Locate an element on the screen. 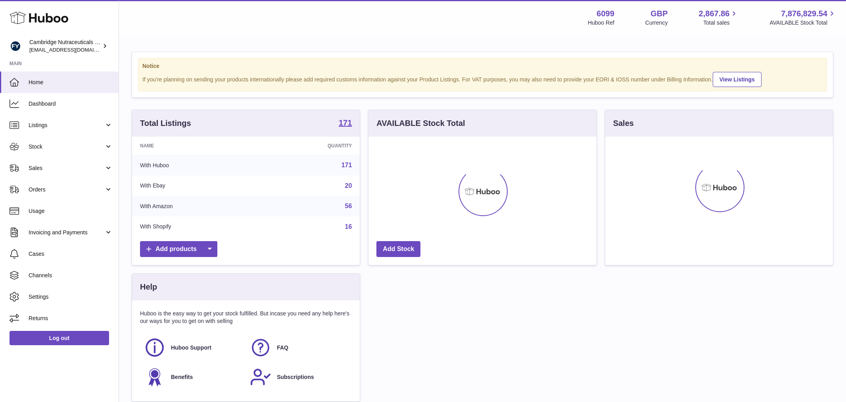 This screenshot has height=402, width=846. span: 7,876,829.54 is located at coordinates (804, 13).